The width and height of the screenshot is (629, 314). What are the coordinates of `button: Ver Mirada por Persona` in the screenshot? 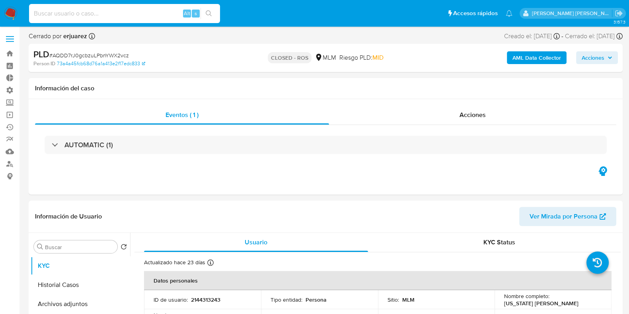 It's located at (568, 216).